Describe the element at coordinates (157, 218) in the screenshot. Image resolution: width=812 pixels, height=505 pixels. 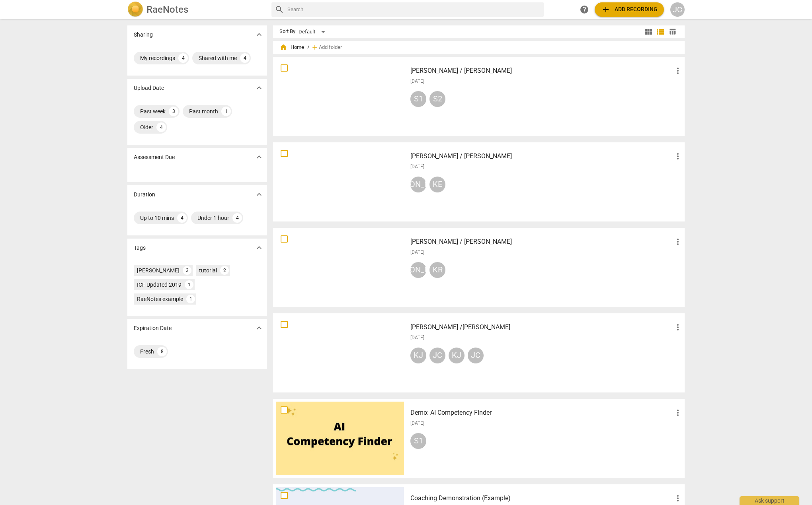
I see `div: Up to 10 mins` at that location.